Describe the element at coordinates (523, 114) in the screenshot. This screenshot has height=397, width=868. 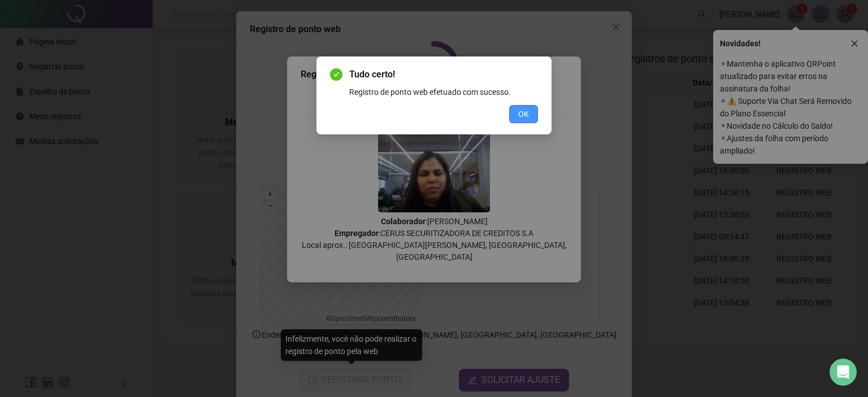
I see `span: OK` at that location.